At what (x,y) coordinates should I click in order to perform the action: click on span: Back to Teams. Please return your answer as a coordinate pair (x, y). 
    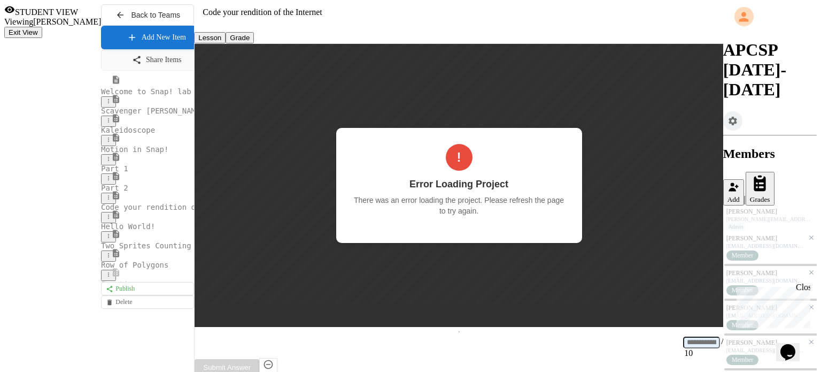
    Looking at the image, I should click on (156, 15).